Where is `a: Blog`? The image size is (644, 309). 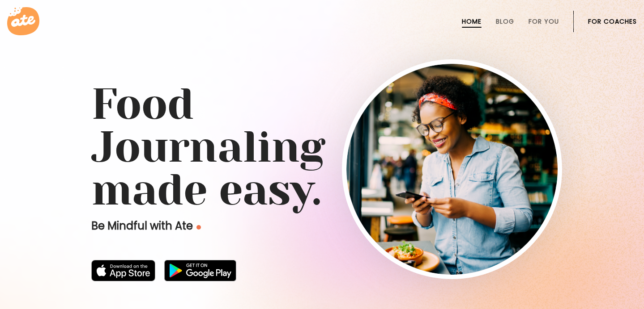
a: Blog is located at coordinates (505, 22).